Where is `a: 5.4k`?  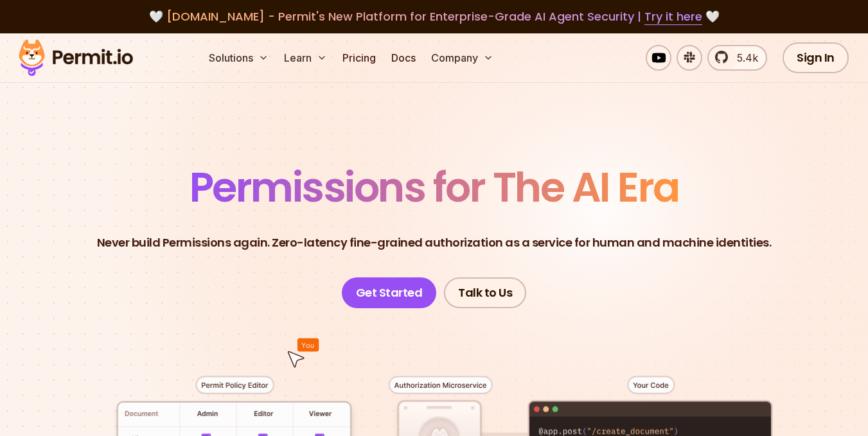
a: 5.4k is located at coordinates (737, 57).